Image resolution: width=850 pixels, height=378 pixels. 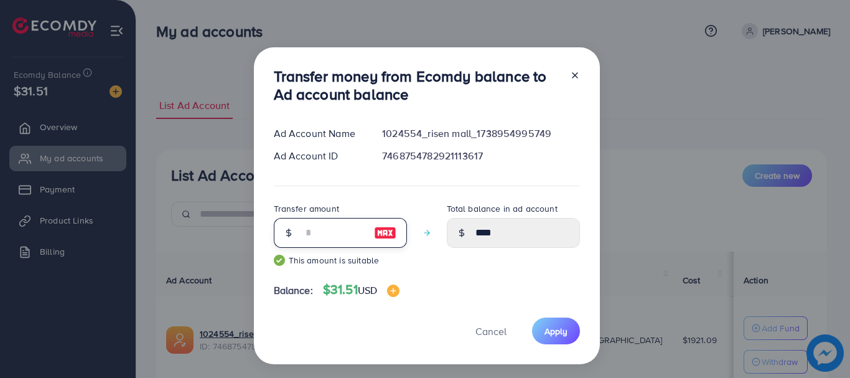 I want to click on img: guide, so click(x=279, y=260).